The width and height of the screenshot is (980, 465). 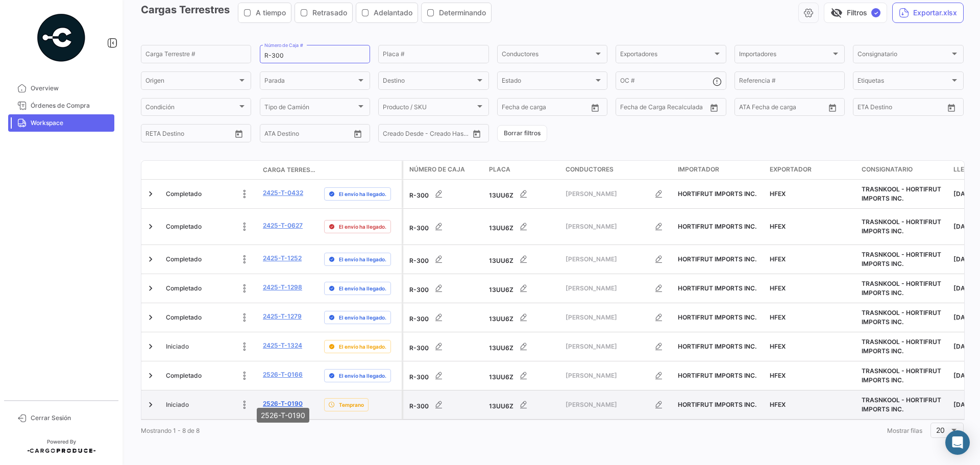 I want to click on span: Producto / SKU, so click(x=429, y=109).